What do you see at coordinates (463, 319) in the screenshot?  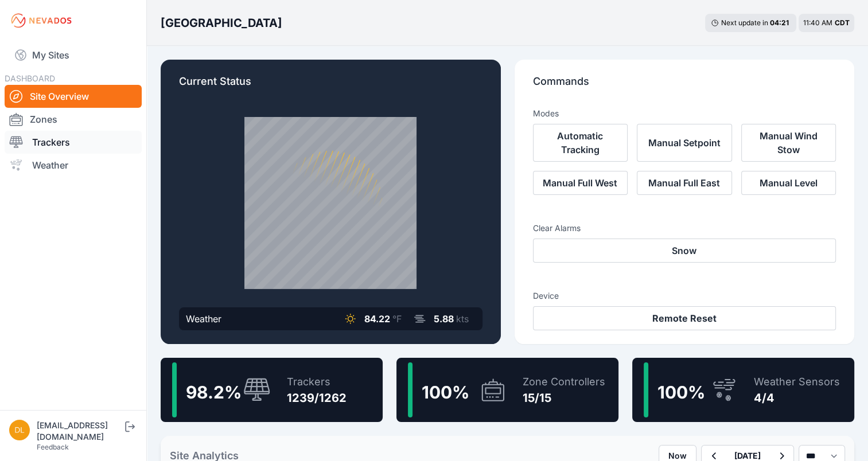 I see `span: kts` at bounding box center [463, 319].